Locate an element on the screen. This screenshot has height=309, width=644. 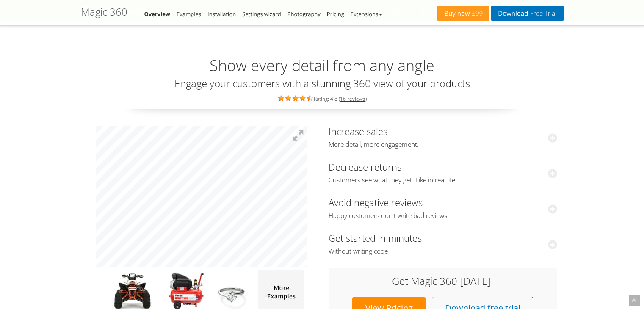
h1: Magic 360 is located at coordinates (104, 12).